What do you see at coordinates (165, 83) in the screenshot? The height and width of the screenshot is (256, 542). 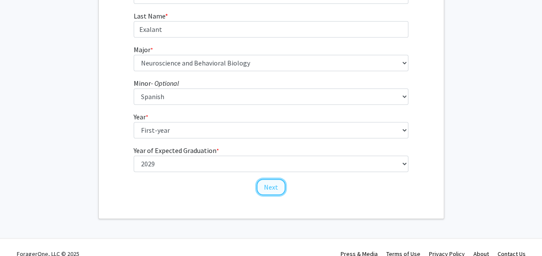 I see `i: - Optional` at bounding box center [165, 83].